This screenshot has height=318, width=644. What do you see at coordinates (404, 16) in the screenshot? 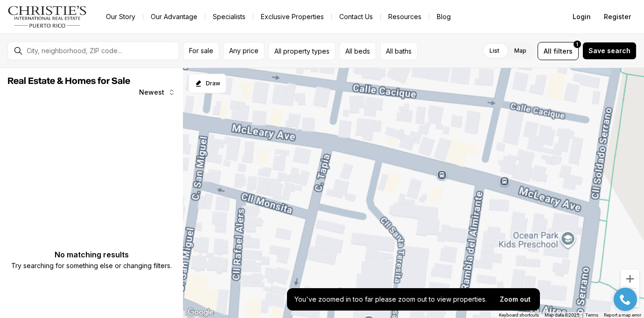
I see `a: Resources` at bounding box center [404, 16].